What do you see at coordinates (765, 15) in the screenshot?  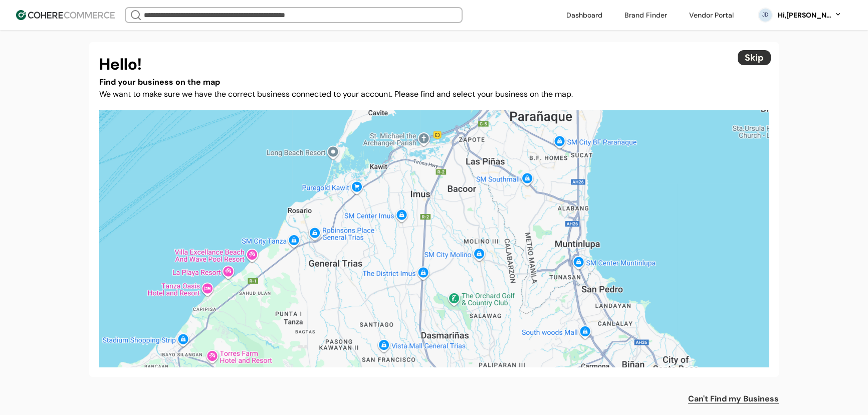 I see `svg: 0 percent` at bounding box center [765, 15].